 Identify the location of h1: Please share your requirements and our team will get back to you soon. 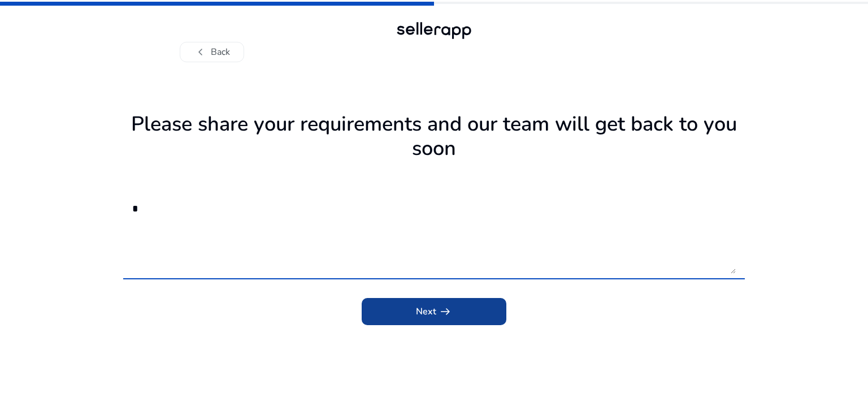
(434, 136).